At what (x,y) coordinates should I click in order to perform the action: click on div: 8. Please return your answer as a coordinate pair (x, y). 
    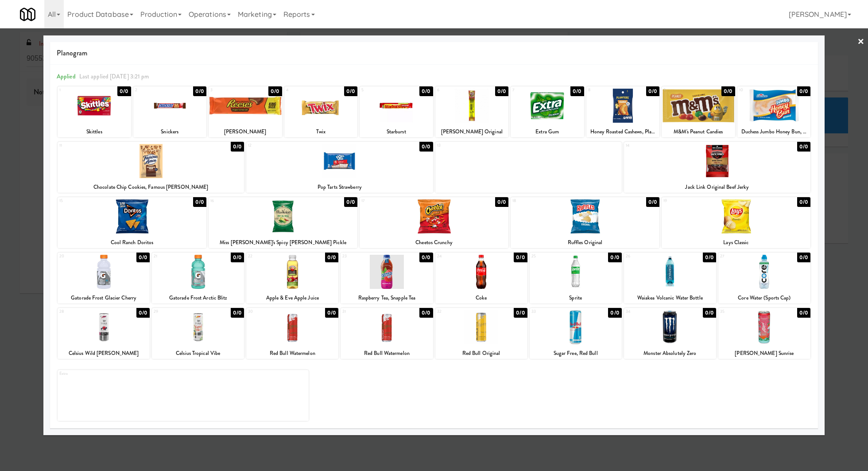
    Looking at the image, I should click on (606, 90).